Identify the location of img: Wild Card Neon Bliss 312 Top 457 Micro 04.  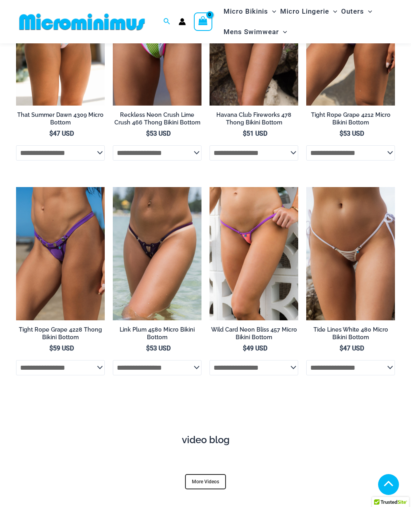
(254, 254).